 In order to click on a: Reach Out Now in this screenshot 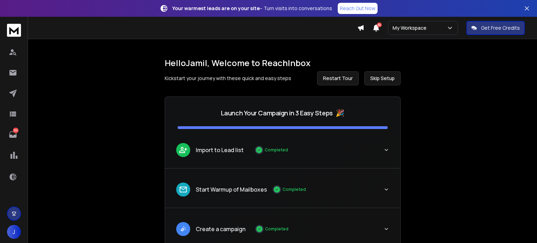, I will do `click(357, 8)`.